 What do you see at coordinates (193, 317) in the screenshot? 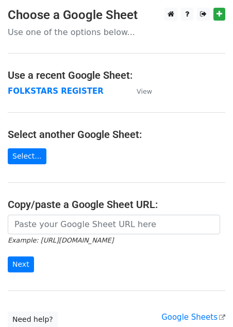
I see `a: Google Sheets` at bounding box center [193, 317].